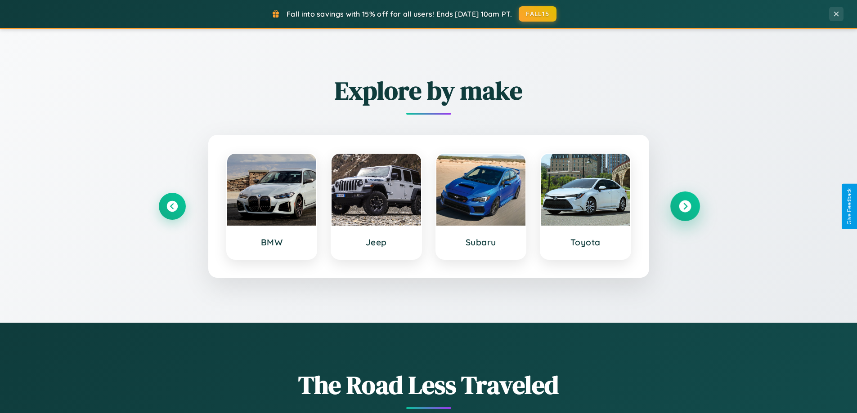 The height and width of the screenshot is (413, 857). What do you see at coordinates (429, 385) in the screenshot?
I see `h1: The Road Less Traveled` at bounding box center [429, 385].